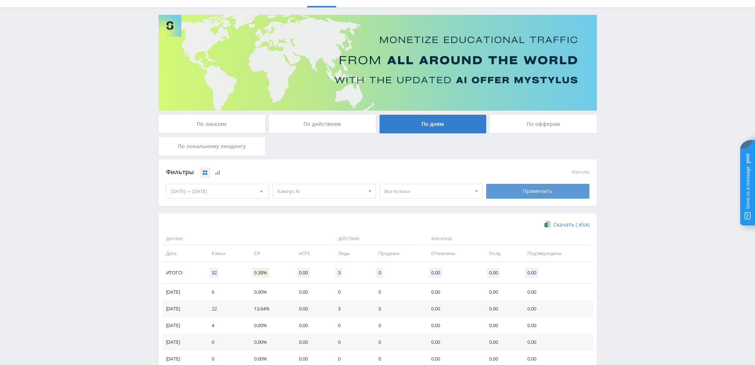  What do you see at coordinates (433, 124) in the screenshot?
I see `div: По дням` at bounding box center [433, 124].